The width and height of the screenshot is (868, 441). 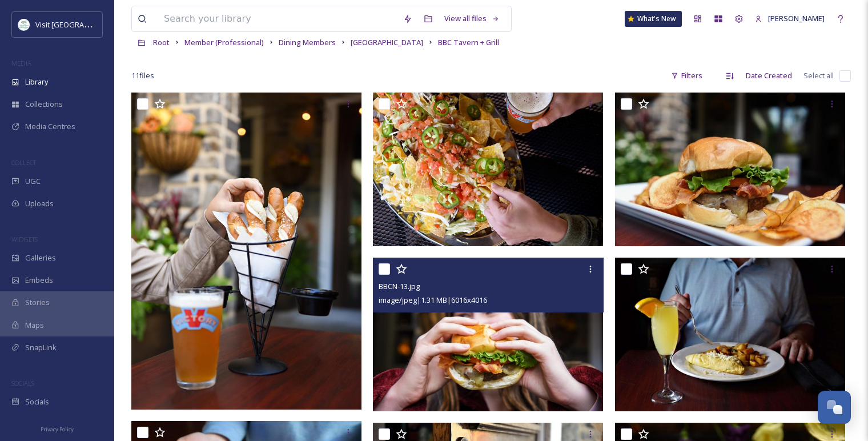 What do you see at coordinates (32, 181) in the screenshot?
I see `span: UGC` at bounding box center [32, 181].